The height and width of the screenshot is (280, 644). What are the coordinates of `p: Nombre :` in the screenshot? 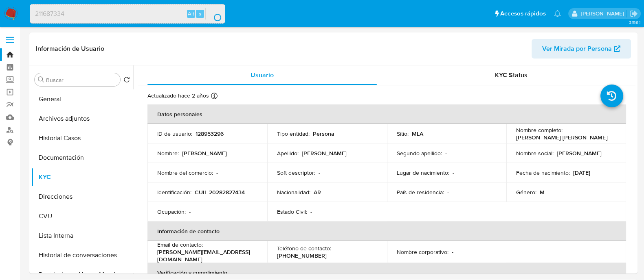 It's located at (168, 153).